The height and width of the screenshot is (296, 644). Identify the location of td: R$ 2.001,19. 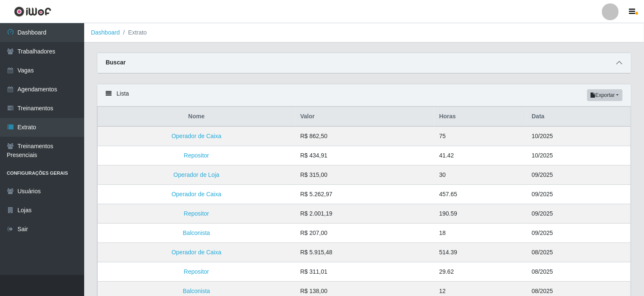
(365, 214).